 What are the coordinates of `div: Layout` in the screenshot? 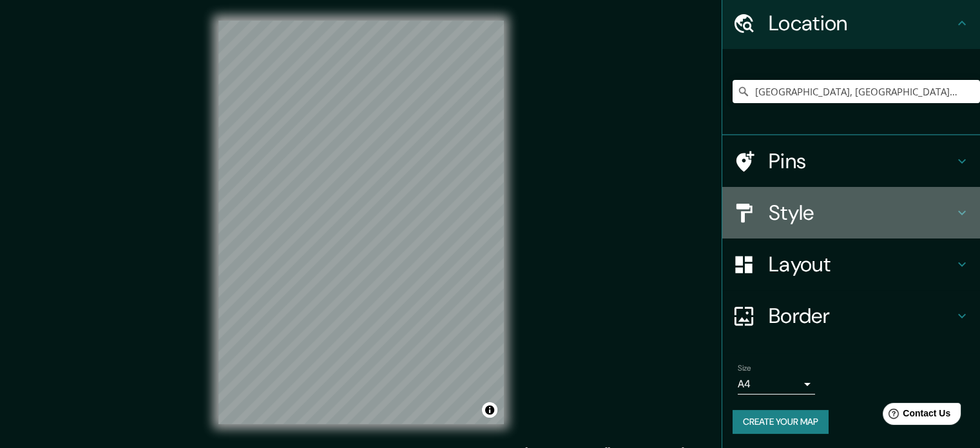 It's located at (851, 264).